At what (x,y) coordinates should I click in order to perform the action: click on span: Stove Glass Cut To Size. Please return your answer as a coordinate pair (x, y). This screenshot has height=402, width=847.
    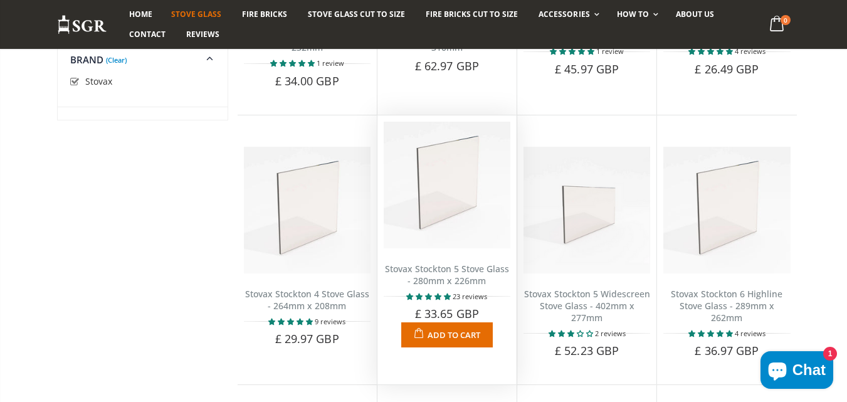
    Looking at the image, I should click on (356, 14).